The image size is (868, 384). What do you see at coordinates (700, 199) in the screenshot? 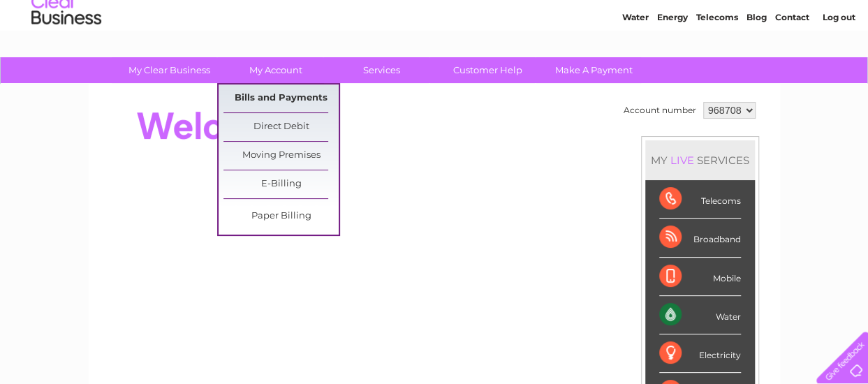
I see `div: Telecoms` at bounding box center [700, 199].